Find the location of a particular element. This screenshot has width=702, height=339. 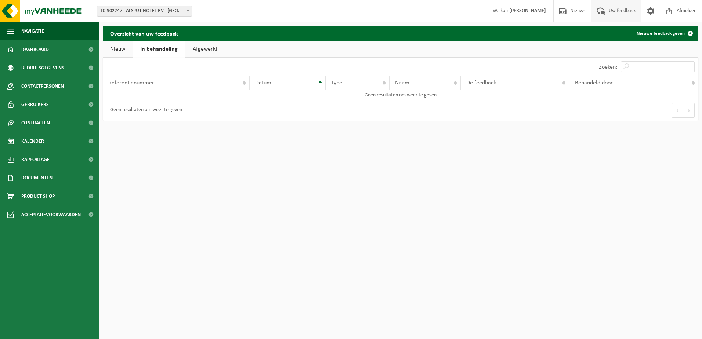

span: Navigatie is located at coordinates (33, 31).